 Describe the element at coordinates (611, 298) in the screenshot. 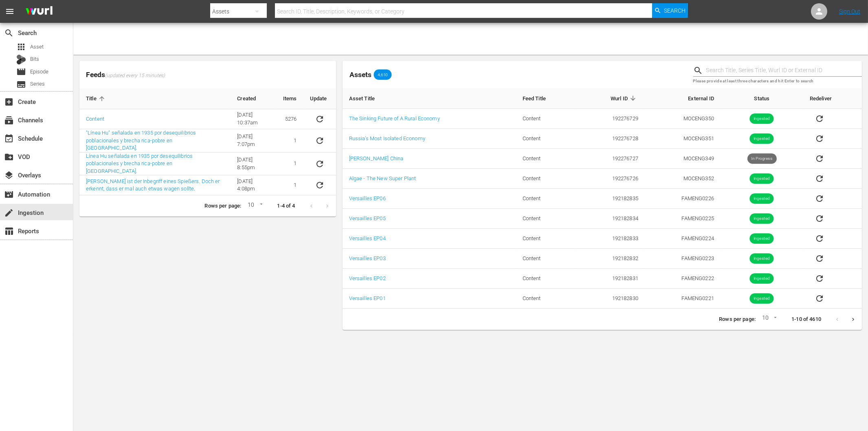

I see `td: 192182830` at that location.